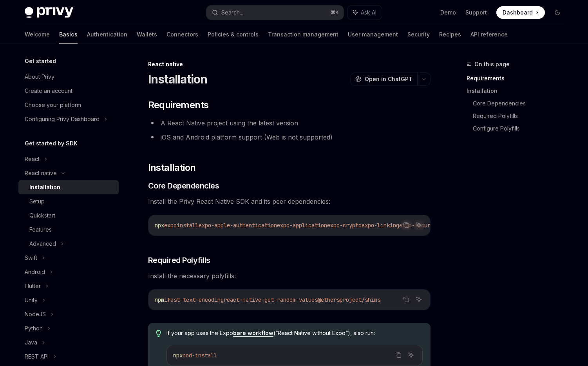 This screenshot has width=588, height=366. What do you see at coordinates (69, 216) in the screenshot?
I see `a: Quickstart` at bounding box center [69, 216].